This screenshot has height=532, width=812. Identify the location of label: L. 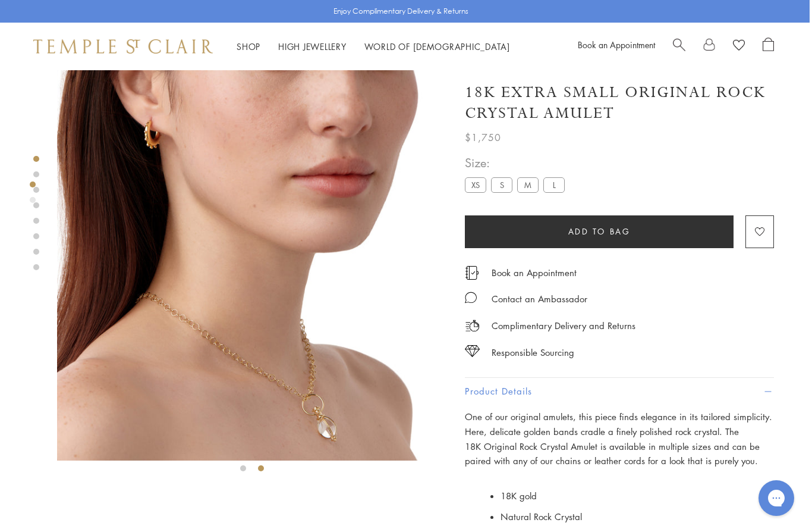
(554, 184).